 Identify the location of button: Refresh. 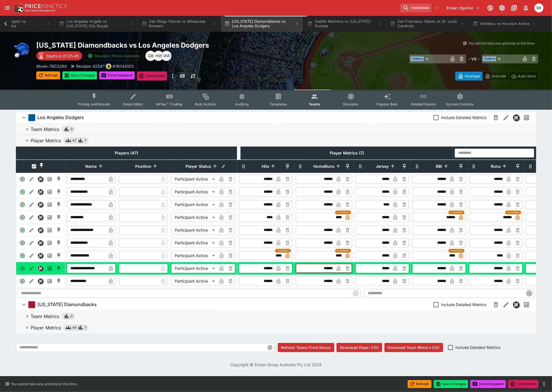
(420, 384).